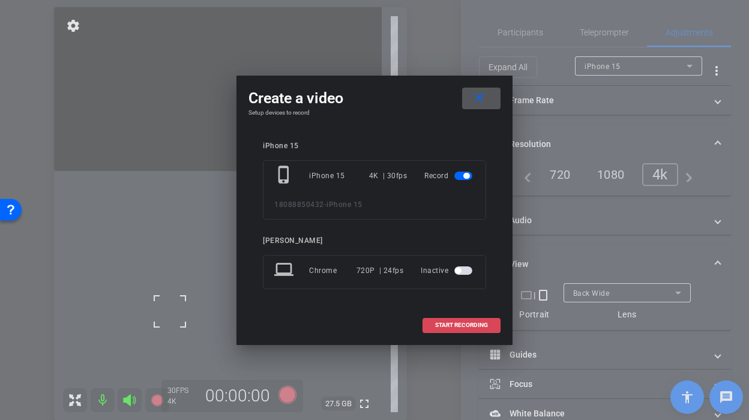  Describe the element at coordinates (333, 271) in the screenshot. I see `div: Chrome` at that location.